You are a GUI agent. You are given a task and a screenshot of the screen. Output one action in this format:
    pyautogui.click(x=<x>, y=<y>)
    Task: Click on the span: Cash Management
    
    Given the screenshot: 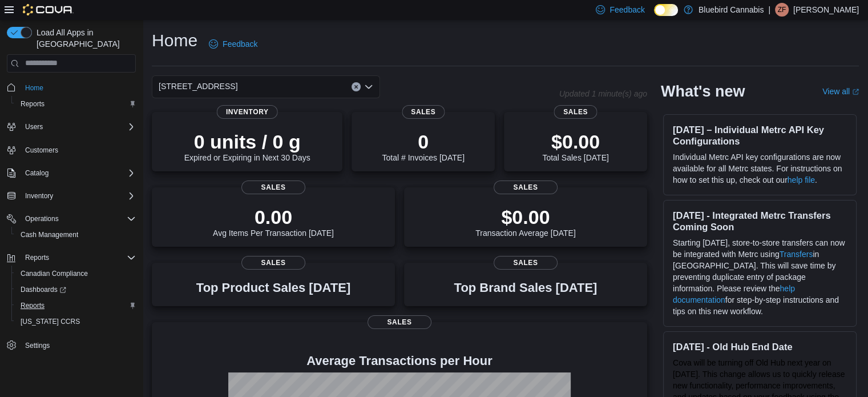 What is the action you would take?
    pyautogui.click(x=76, y=235)
    